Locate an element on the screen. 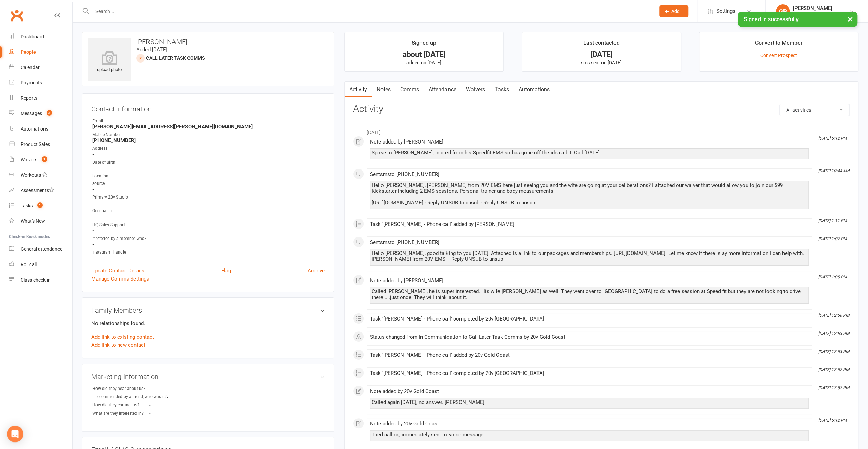 This screenshot has width=868, height=449. a: Assessments is located at coordinates (40, 191).